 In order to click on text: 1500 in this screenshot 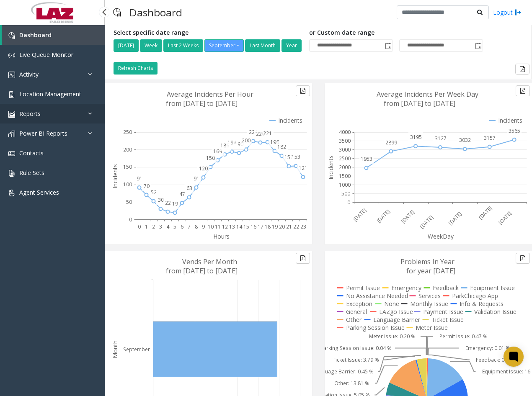, I will do `click(344, 175)`.